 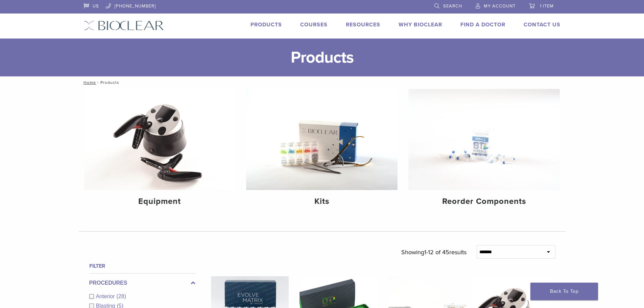 What do you see at coordinates (484, 201) in the screenshot?
I see `h4: Reorder Components` at bounding box center [484, 201].